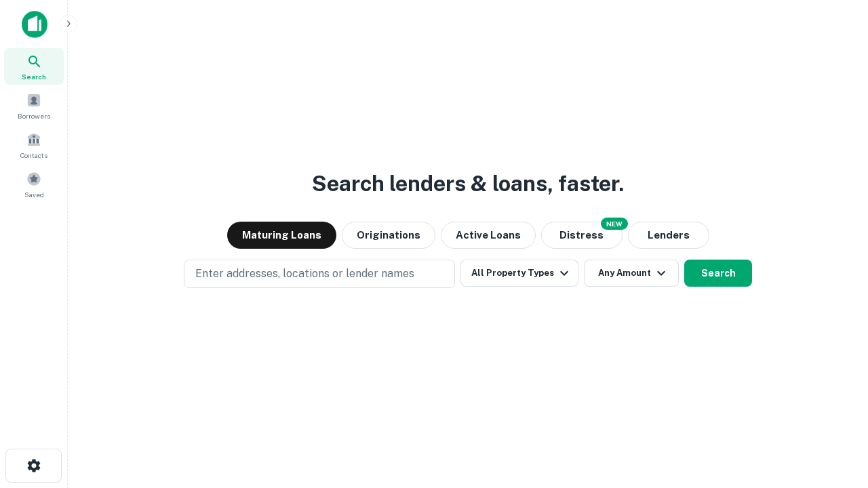 The height and width of the screenshot is (488, 868). Describe the element at coordinates (468, 184) in the screenshot. I see `h3: Search lenders & loans, faster.` at that location.